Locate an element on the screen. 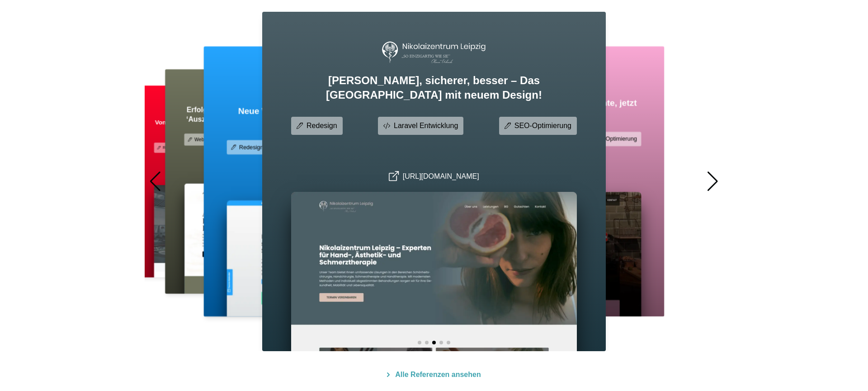  h3: Luft und Liebe Leipzig – Einzigartiges Ambiente, jetzt mit neuem Design! is located at coordinates (527, 109).